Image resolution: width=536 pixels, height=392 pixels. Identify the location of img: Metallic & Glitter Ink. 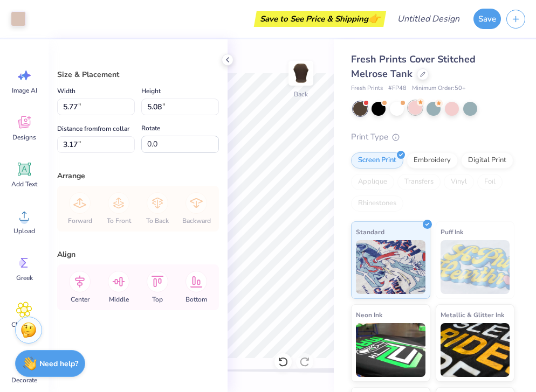
(475, 350).